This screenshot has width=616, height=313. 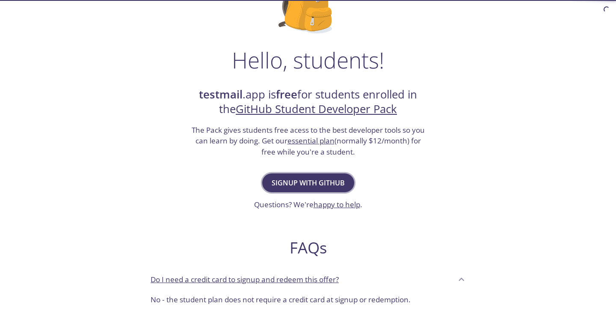 What do you see at coordinates (287, 94) in the screenshot?
I see `strong: free` at bounding box center [287, 94].